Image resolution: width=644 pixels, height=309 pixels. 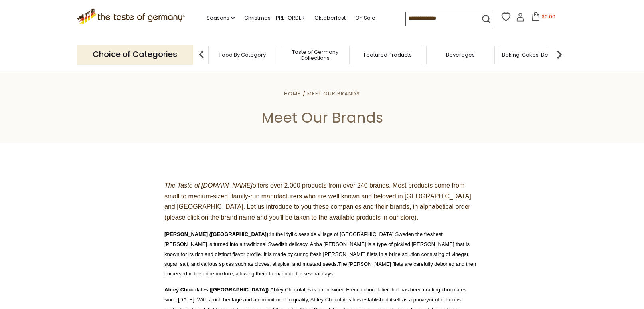 What do you see at coordinates (532, 55) in the screenshot?
I see `a: Baking, Cakes, Desserts` at bounding box center [532, 55].